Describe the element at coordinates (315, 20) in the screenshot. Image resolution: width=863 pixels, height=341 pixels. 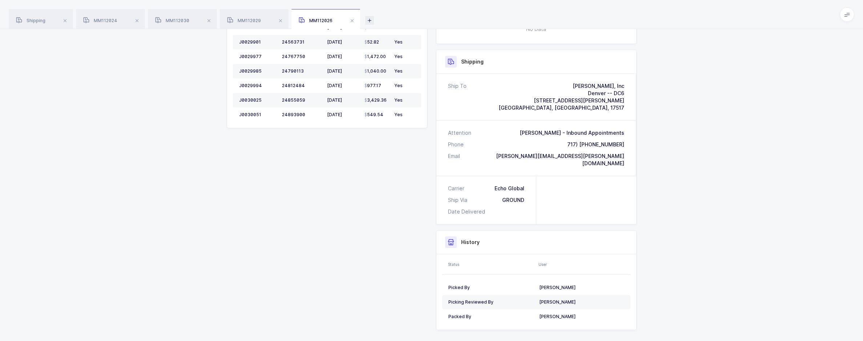
I see `span: MM112026` at that location.